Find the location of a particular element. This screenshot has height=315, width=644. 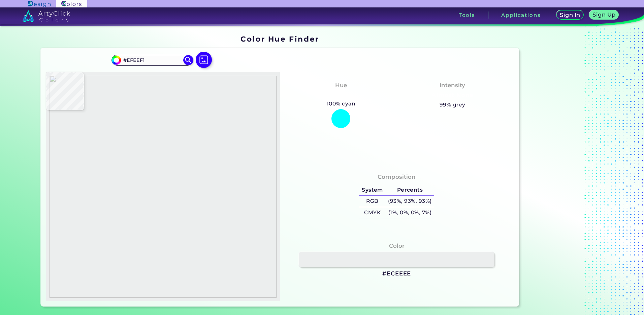

h5: System is located at coordinates (373, 190).